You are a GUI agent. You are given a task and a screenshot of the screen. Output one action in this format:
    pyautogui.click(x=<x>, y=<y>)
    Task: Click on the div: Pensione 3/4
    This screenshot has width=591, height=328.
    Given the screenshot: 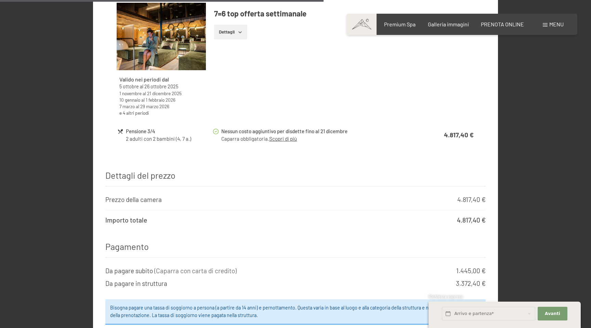 What is the action you would take?
    pyautogui.click(x=169, y=131)
    